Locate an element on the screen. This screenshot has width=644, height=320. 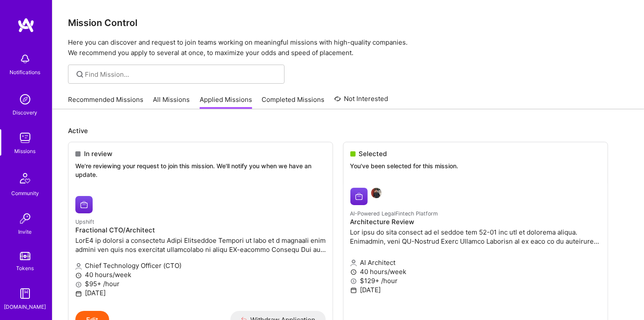
h4: Fractional CTO/Architect is located at coordinates (201, 230).